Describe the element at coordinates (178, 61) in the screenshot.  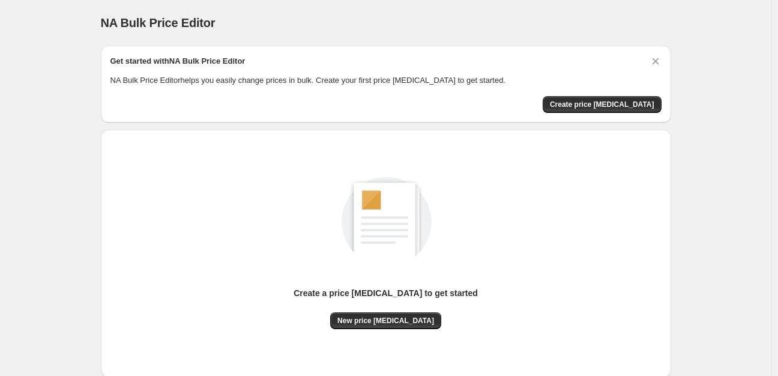
I see `h2: Get started with NA Bulk Price Editor` at that location.